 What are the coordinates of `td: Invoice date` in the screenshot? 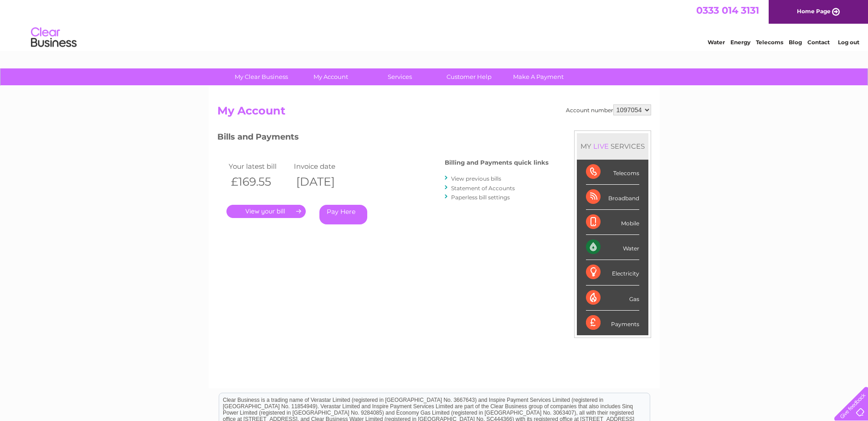 It's located at (324, 166).